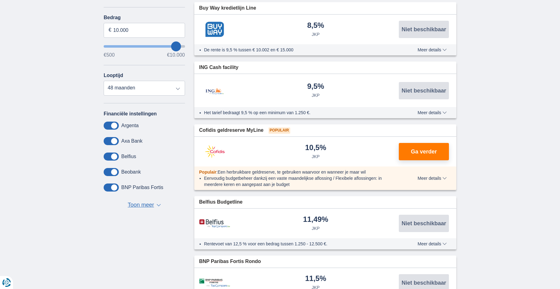  Describe the element at coordinates (131, 172) in the screenshot. I see `label: Beobank` at that location.